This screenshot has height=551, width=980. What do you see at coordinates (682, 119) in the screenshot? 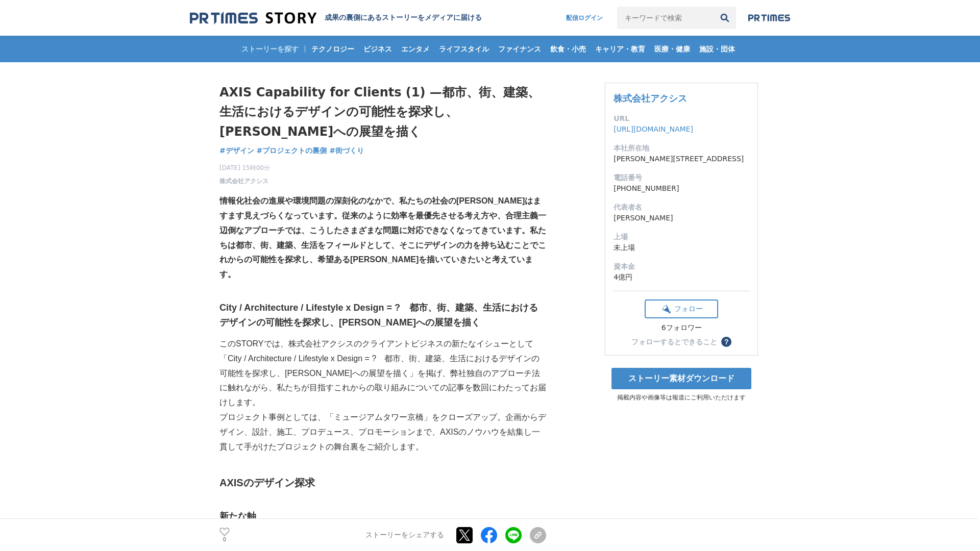
I see `dt: URL` at bounding box center [682, 119].